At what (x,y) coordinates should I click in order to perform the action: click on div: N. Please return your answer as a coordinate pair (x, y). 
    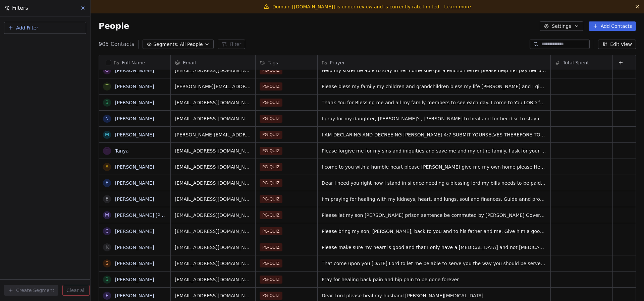
    Looking at the image, I should click on (107, 118).